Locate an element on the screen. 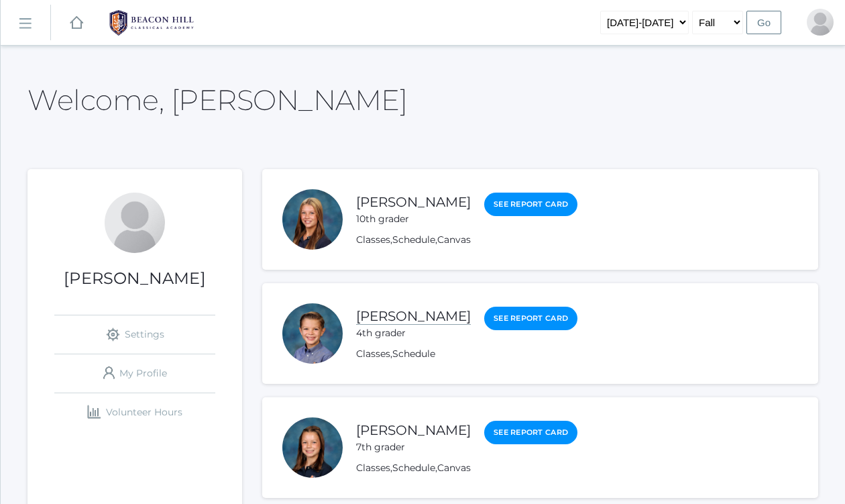  div: Annelise Bernardi is located at coordinates (313, 447).